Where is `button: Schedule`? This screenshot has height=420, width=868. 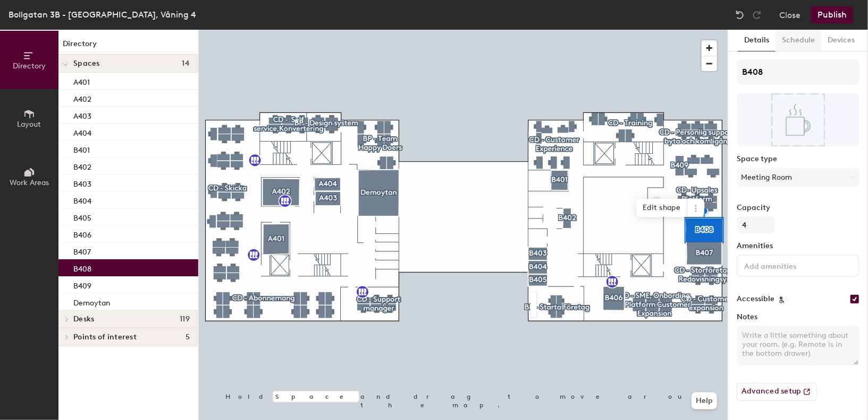
button: Schedule is located at coordinates (798, 41).